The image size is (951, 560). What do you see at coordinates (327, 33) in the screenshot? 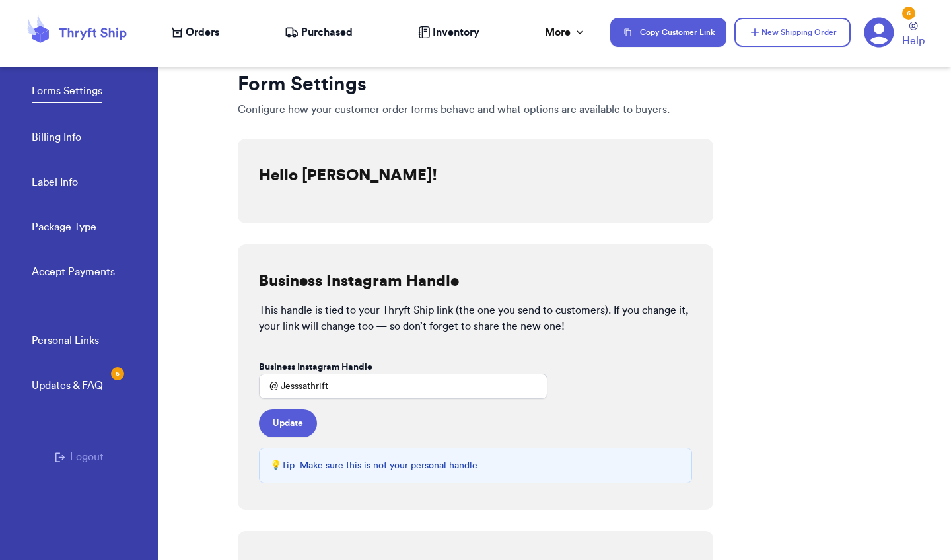
I see `span: Purchased` at bounding box center [327, 33].